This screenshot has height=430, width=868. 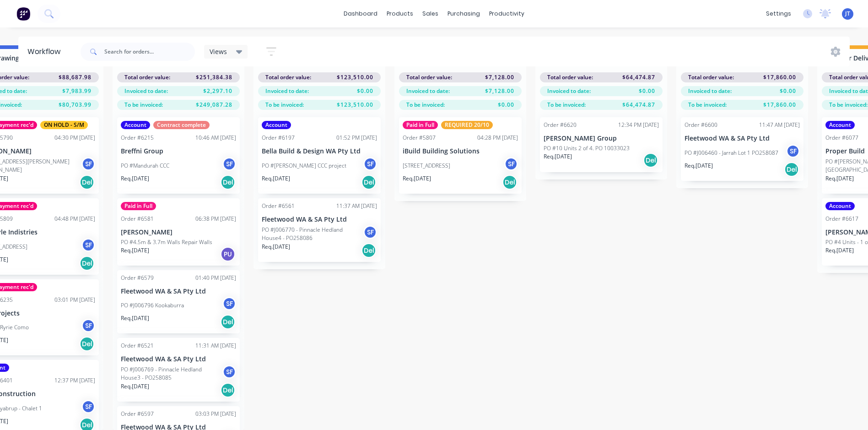 What do you see at coordinates (319, 151) in the screenshot?
I see `p: Bella Build & Design WA Pty Ltd` at bounding box center [319, 151].